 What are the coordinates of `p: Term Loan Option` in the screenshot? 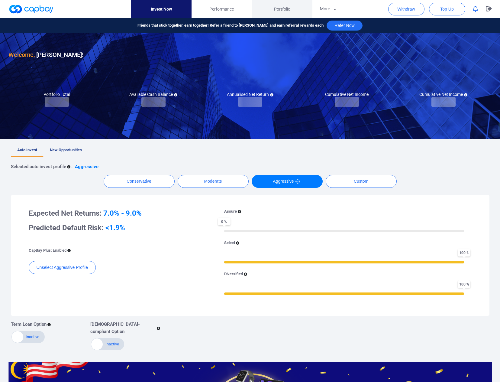 It's located at (29, 324).